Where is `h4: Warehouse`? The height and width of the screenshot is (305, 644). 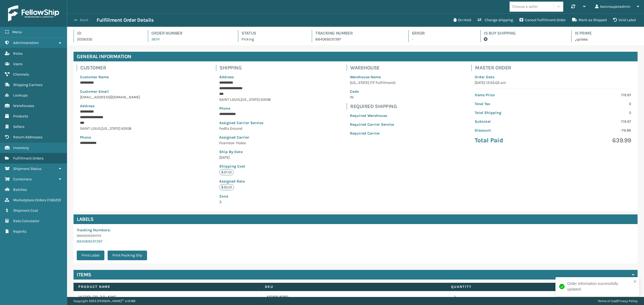
h4: Warehouse is located at coordinates (374, 68).